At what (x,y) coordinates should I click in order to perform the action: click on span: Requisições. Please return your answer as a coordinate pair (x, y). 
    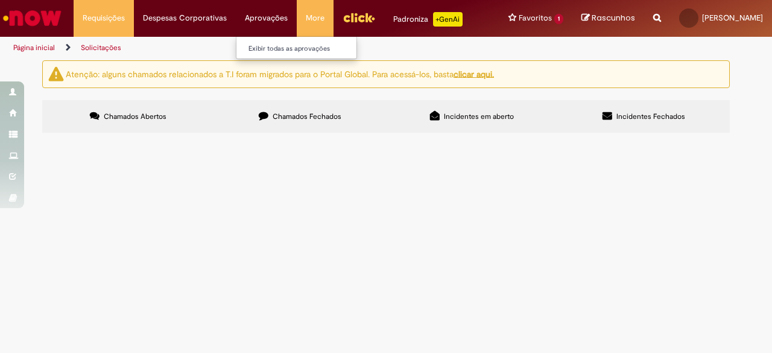
    Looking at the image, I should click on (104, 18).